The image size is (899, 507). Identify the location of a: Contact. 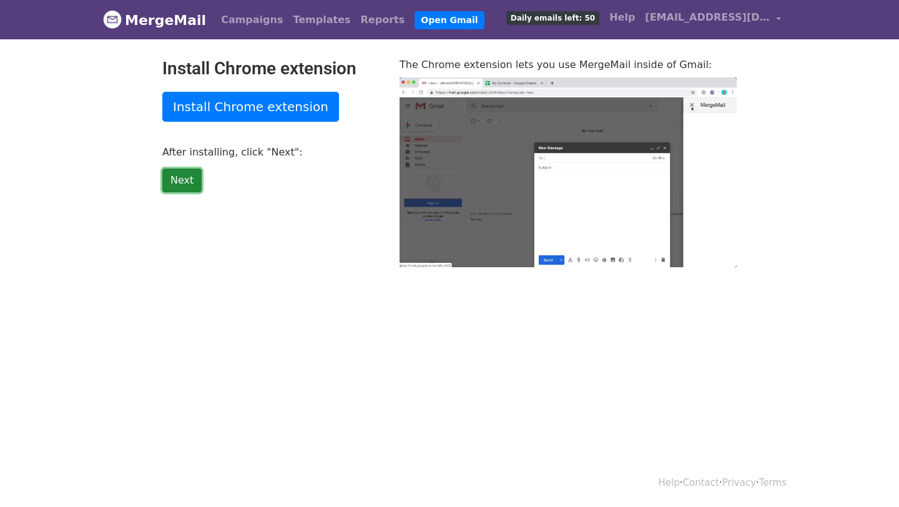
(701, 483).